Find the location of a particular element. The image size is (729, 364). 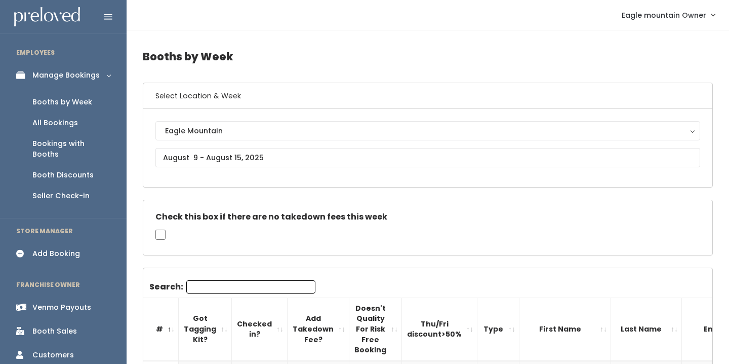

h4: Booths by Week is located at coordinates (428, 56).